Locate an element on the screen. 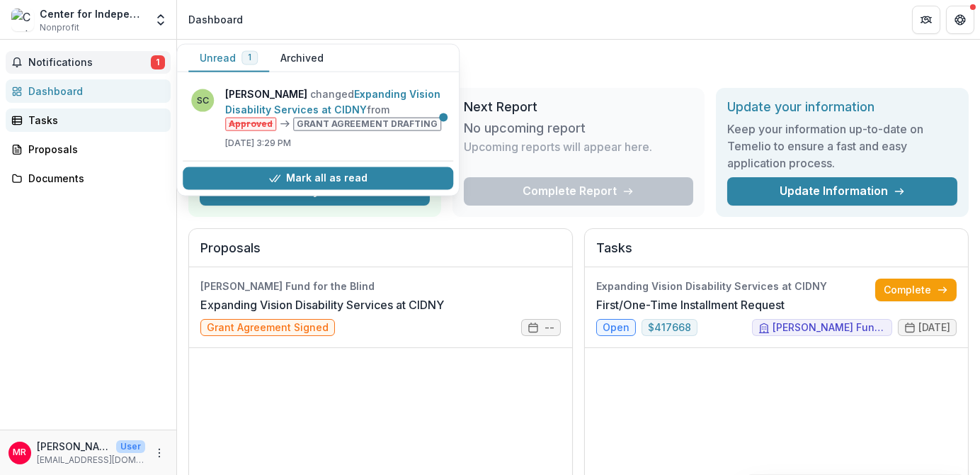 Image resolution: width=980 pixels, height=475 pixels. div: Maite Reyes-Coles is located at coordinates (20, 452).